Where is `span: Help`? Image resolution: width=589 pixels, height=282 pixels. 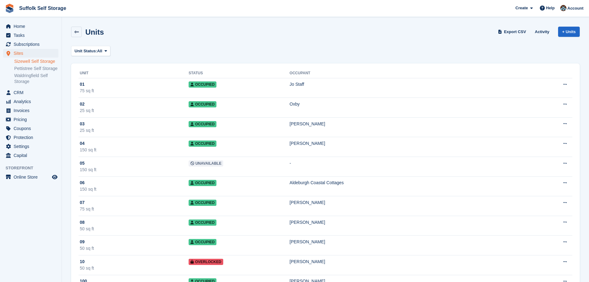
span: Help is located at coordinates (550, 8).